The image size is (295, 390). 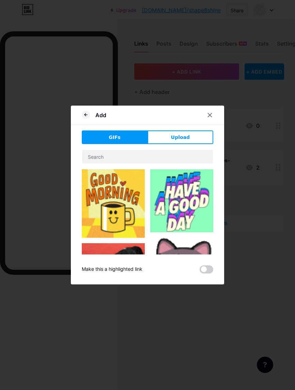 What do you see at coordinates (180, 137) in the screenshot?
I see `span: Upload` at bounding box center [180, 137].